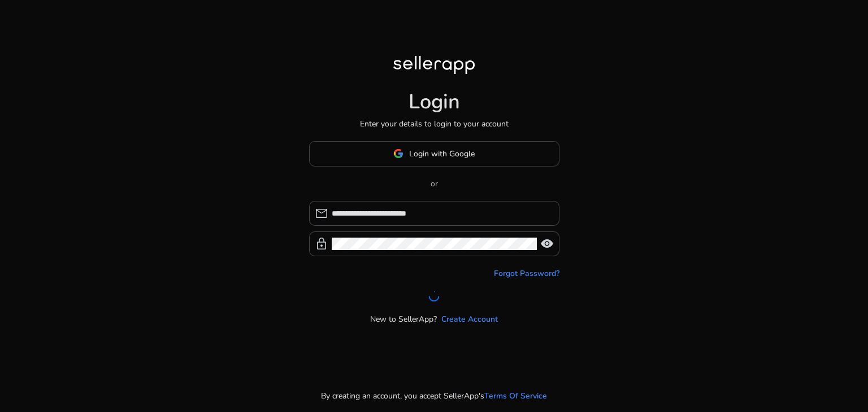 This screenshot has height=412, width=868. What do you see at coordinates (516, 396) in the screenshot?
I see `a: Terms Of Service` at bounding box center [516, 396].